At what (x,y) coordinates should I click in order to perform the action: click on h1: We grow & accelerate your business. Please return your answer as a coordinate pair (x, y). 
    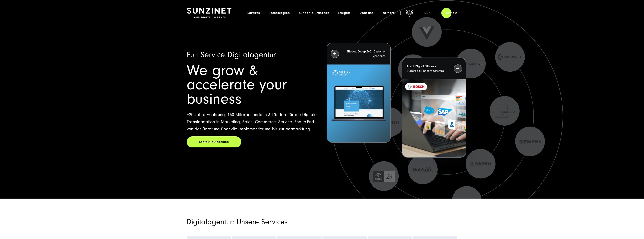
    Looking at the image, I should click on (252, 85).